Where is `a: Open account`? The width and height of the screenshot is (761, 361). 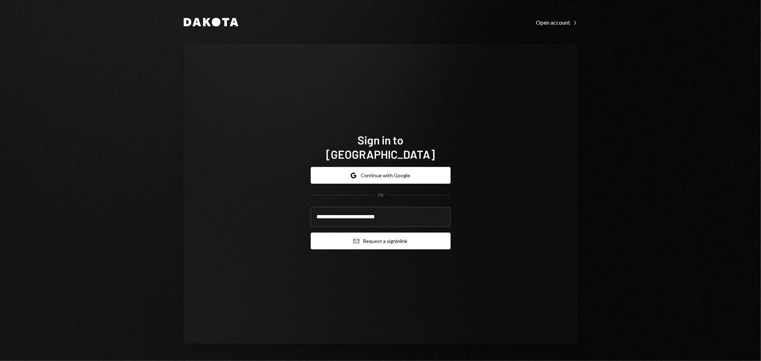 a: Open account is located at coordinates (557, 22).